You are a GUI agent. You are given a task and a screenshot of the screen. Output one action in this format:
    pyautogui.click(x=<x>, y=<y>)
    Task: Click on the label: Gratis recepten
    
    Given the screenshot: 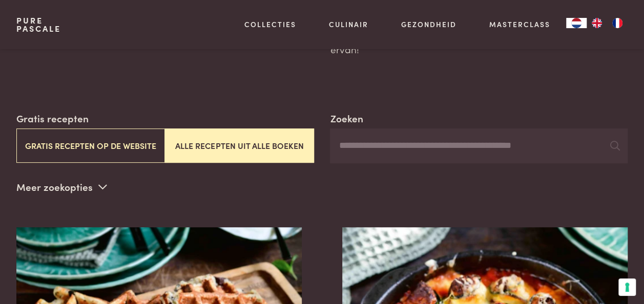 What is the action you would take?
    pyautogui.click(x=52, y=118)
    